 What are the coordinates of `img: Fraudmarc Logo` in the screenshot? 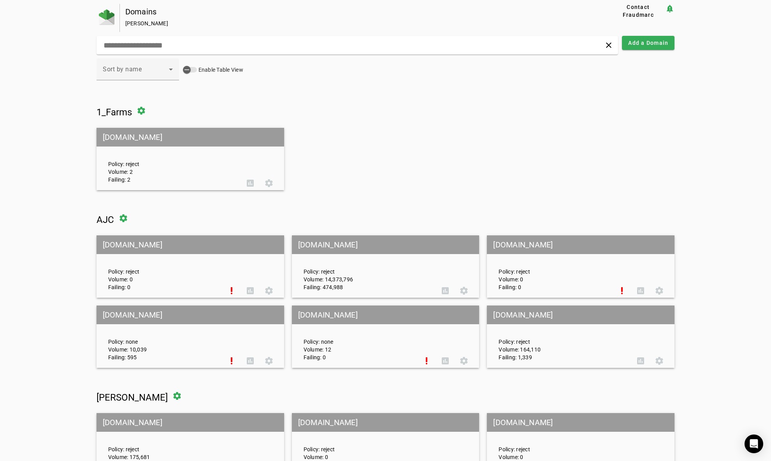 It's located at (107, 17).